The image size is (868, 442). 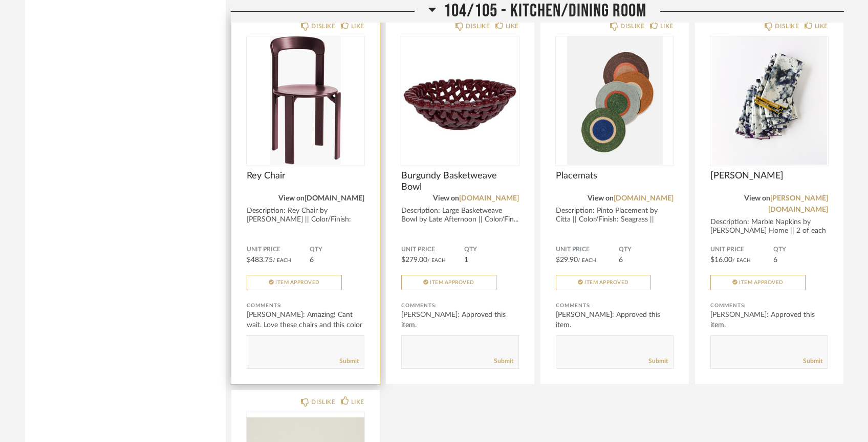 I want to click on span: 1, so click(x=466, y=260).